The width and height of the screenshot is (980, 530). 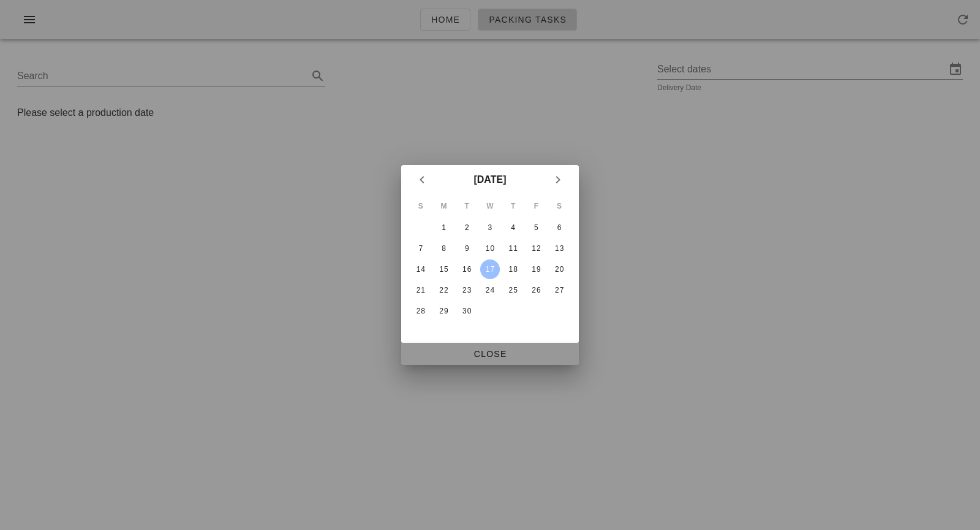 What do you see at coordinates (536, 206) in the screenshot?
I see `th: F` at bounding box center [536, 206].